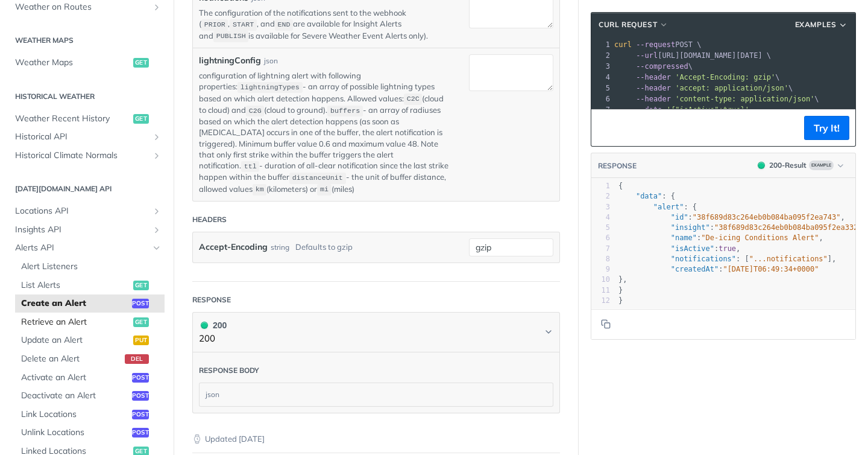 This screenshot has width=868, height=455. What do you see at coordinates (270, 87) in the screenshot?
I see `span: lightningTypes` at bounding box center [270, 87].